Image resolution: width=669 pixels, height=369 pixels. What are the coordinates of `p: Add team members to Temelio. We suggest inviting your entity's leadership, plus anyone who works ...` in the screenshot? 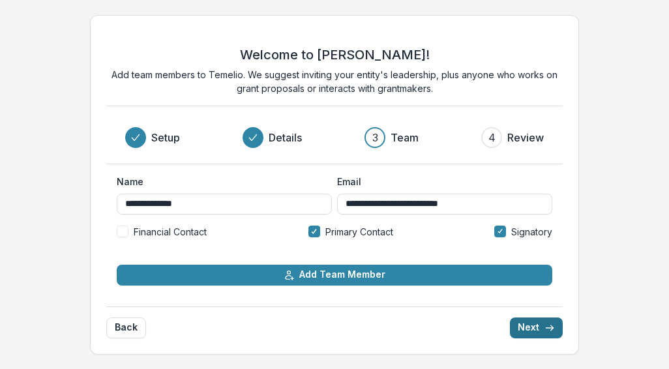 It's located at (335, 82).